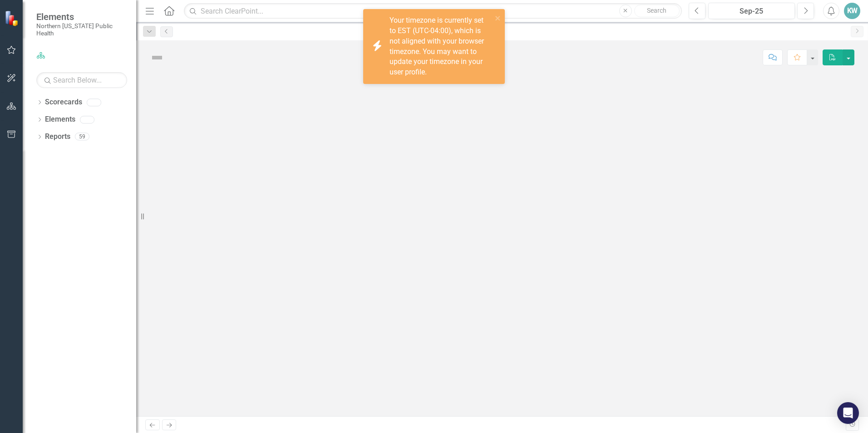 This screenshot has height=433, width=868. Describe the element at coordinates (852, 11) in the screenshot. I see `div: KW` at that location.